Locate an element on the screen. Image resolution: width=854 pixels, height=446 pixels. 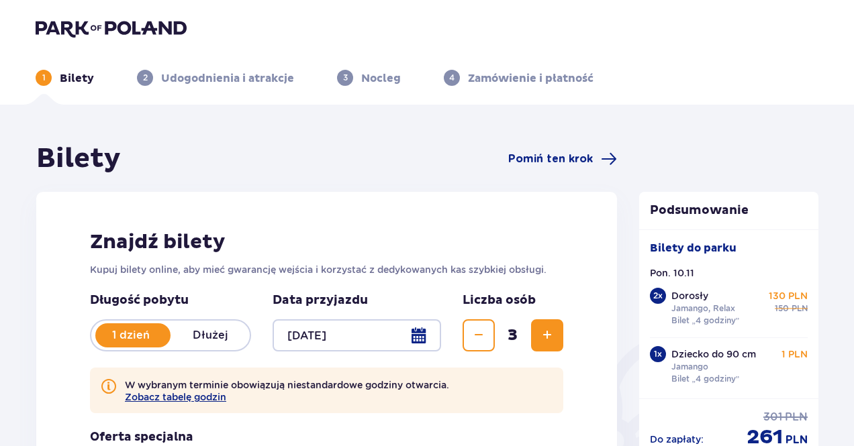
p: Data przyjazdu is located at coordinates (320, 301).